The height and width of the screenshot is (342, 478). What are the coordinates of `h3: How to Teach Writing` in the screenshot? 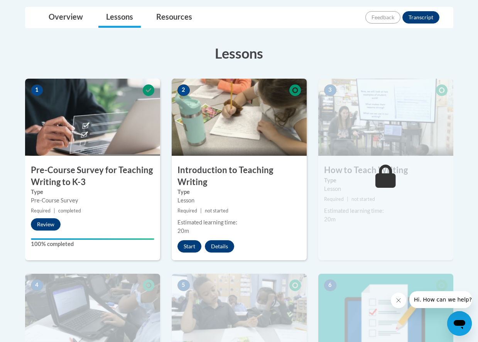 It's located at (386, 170).